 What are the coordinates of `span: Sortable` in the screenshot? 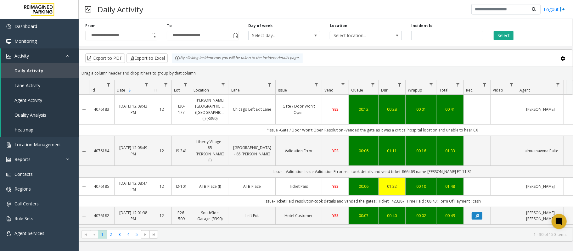 It's located at (130, 90).